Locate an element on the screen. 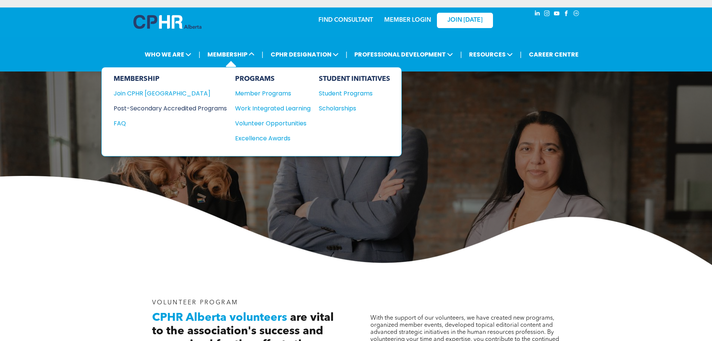 This screenshot has width=712, height=341. div: PROGRAMS is located at coordinates (273, 79).